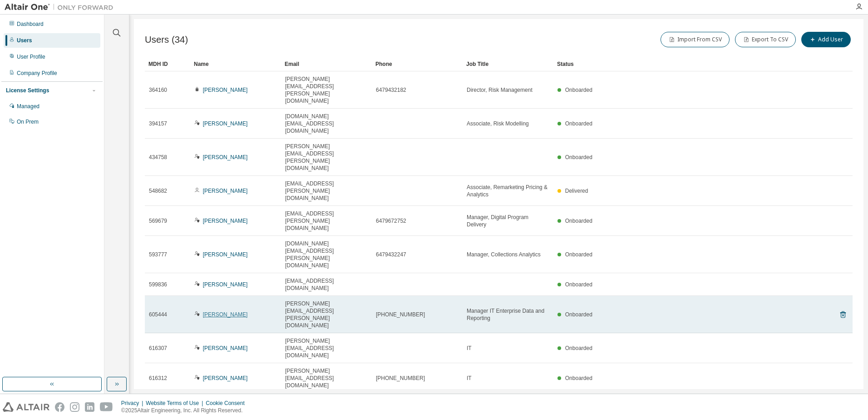 The image size is (868, 420). I want to click on span: 548682, so click(158, 191).